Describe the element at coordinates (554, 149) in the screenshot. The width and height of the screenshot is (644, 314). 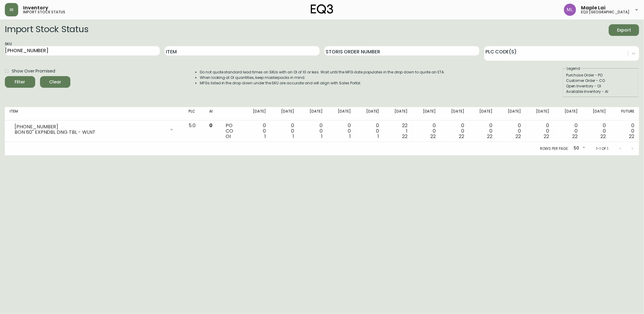
I see `p: Rows per page:` at that location.